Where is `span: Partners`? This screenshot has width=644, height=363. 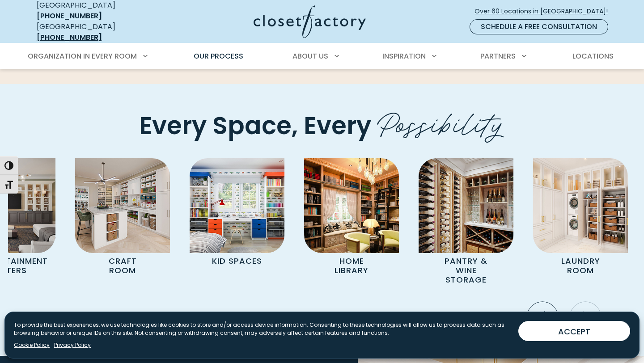
span: Partners is located at coordinates (498, 56).